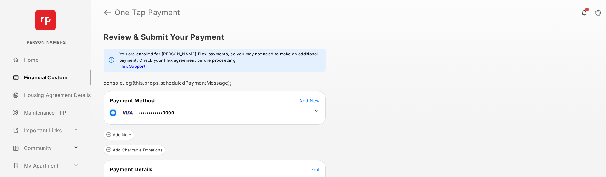 The height and width of the screenshot is (177, 606). What do you see at coordinates (40, 166) in the screenshot?
I see `a: My Apartment` at bounding box center [40, 166].